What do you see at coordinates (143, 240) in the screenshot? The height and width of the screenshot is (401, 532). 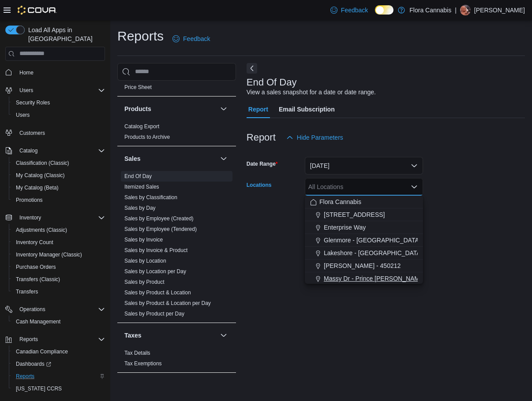 I see `span: Sales by Invoice` at bounding box center [143, 240].